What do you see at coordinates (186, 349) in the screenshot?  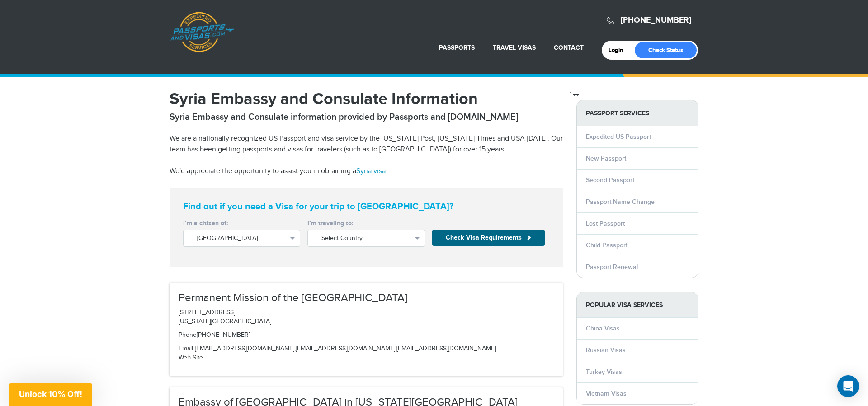 I see `span: Email` at bounding box center [186, 349].